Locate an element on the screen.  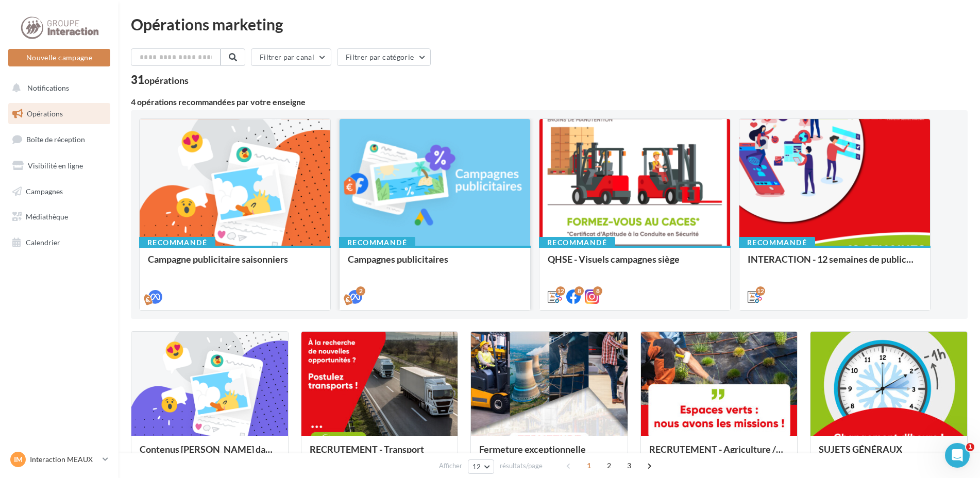
div: INTERACTION - 12 semaines de publication is located at coordinates (835, 264).